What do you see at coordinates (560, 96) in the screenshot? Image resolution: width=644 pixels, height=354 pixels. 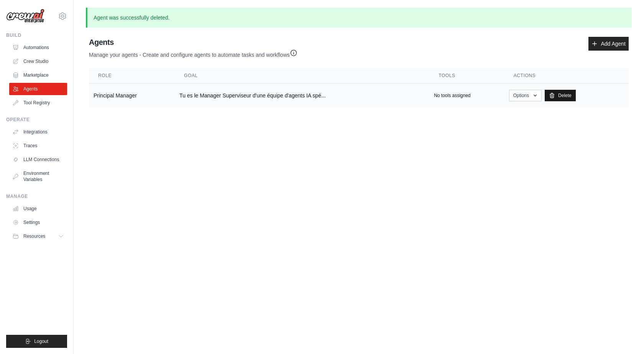 I see `a: Delete` at bounding box center [560, 96].